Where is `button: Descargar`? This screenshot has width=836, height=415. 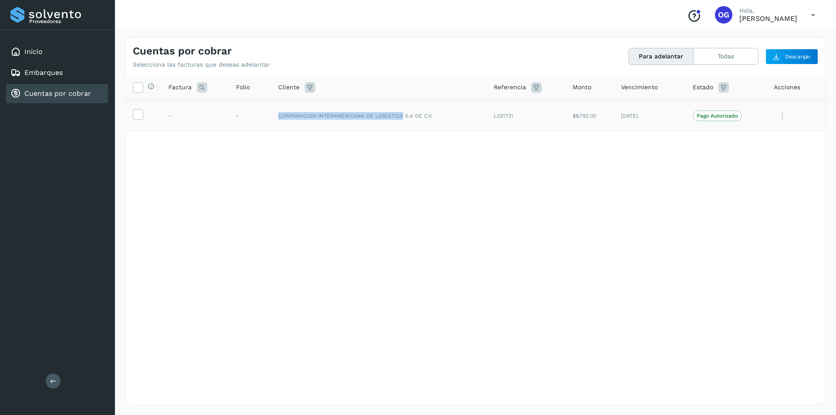 button: Descargar is located at coordinates (792, 57).